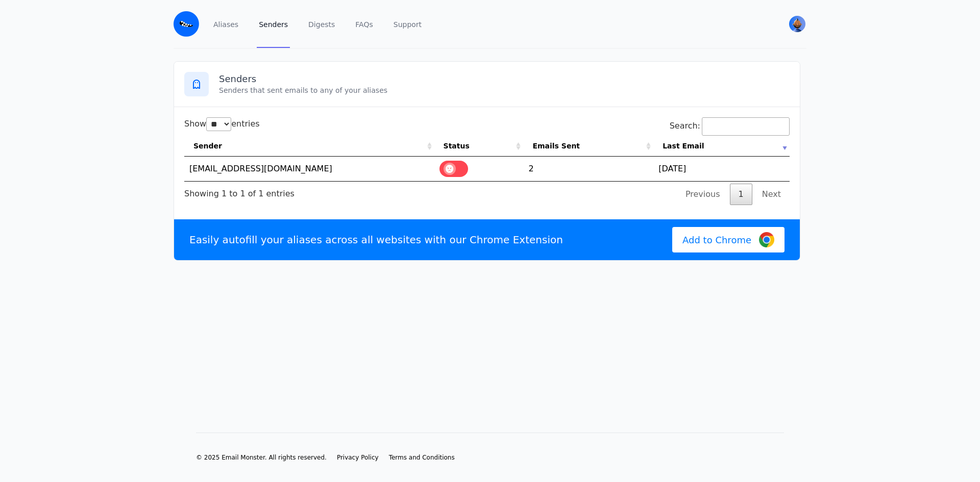 Image resolution: width=980 pixels, height=482 pixels. Describe the element at coordinates (358, 457) in the screenshot. I see `a: Privacy Policy` at that location.